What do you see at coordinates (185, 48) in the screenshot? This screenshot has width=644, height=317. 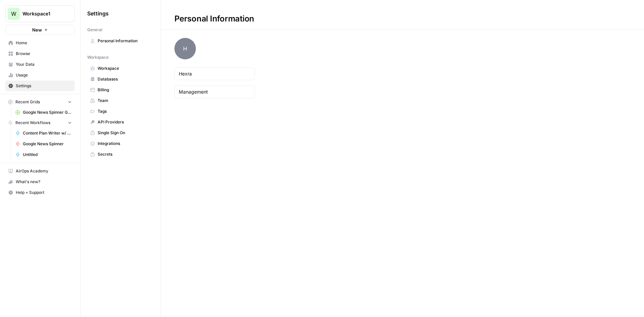 I see `span: H` at bounding box center [185, 48].